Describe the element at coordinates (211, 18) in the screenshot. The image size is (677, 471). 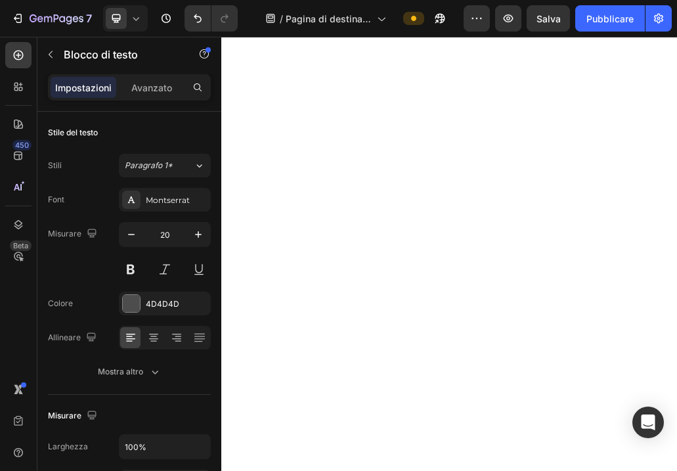
I see `div: Annulla/Ripristina` at that location.